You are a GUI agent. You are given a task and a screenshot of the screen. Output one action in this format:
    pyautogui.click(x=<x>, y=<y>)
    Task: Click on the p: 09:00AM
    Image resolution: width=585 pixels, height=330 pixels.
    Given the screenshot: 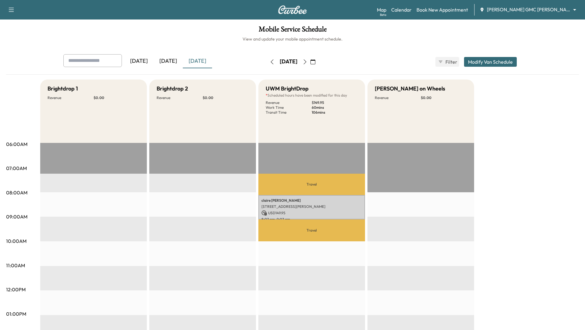 What is the action you would take?
    pyautogui.click(x=17, y=216)
    